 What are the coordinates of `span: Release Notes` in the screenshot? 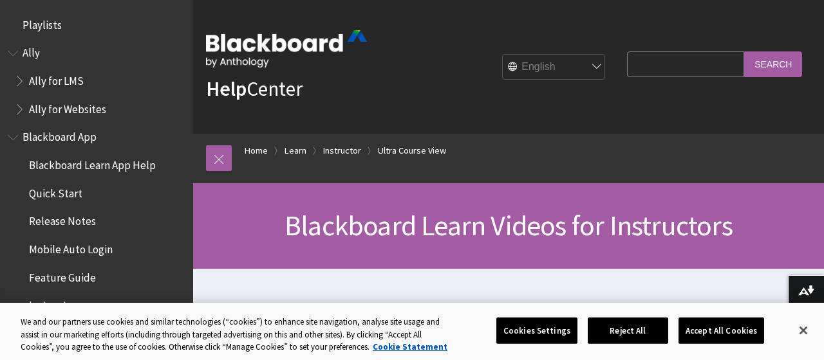 It's located at (62, 219).